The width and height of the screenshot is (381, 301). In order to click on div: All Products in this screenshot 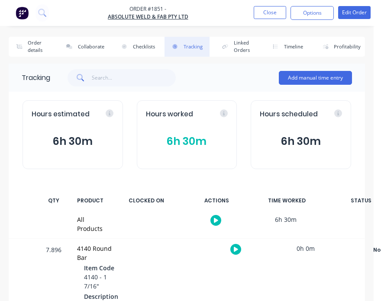, I will do `click(90, 224)`.